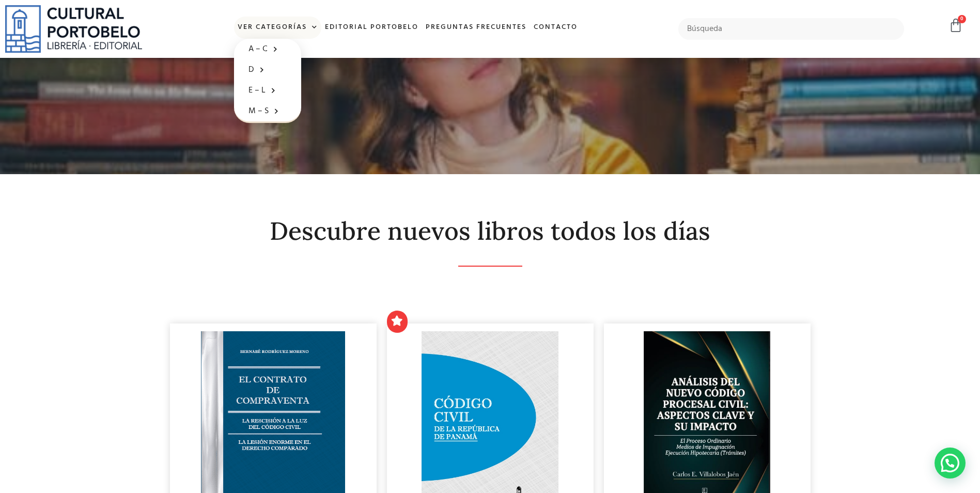 This screenshot has width=980, height=493. What do you see at coordinates (268, 49) in the screenshot?
I see `a: A – C` at bounding box center [268, 49].